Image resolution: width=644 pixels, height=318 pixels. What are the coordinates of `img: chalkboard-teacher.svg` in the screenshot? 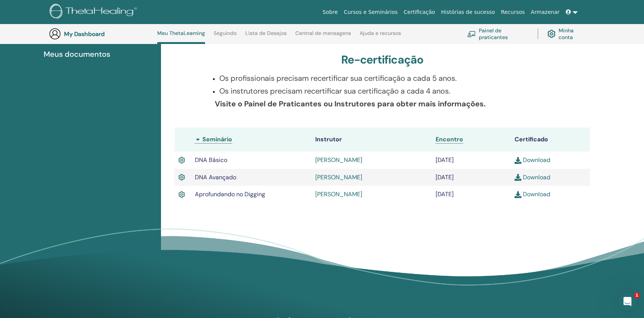 It's located at (472, 34).